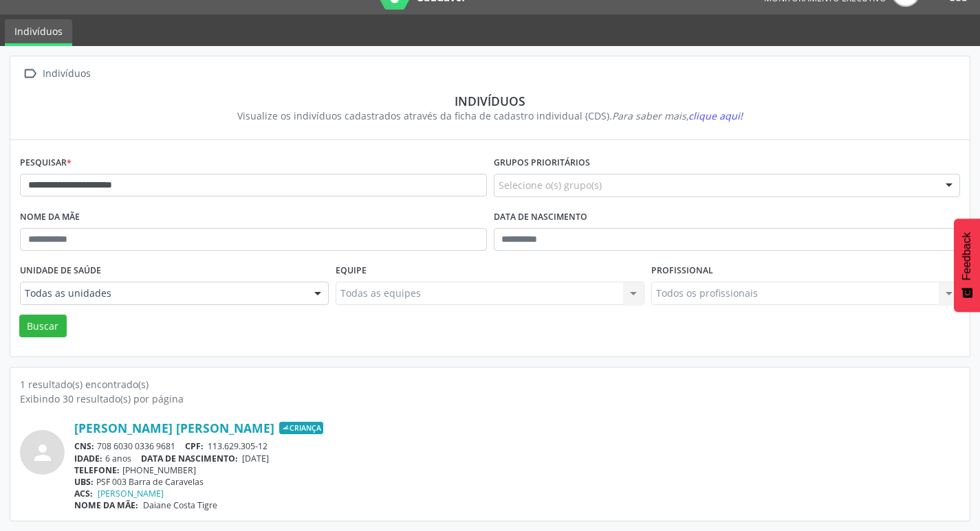  Describe the element at coordinates (517, 482) in the screenshot. I see `div: PSF 003 Barra de Caravelas` at that location.